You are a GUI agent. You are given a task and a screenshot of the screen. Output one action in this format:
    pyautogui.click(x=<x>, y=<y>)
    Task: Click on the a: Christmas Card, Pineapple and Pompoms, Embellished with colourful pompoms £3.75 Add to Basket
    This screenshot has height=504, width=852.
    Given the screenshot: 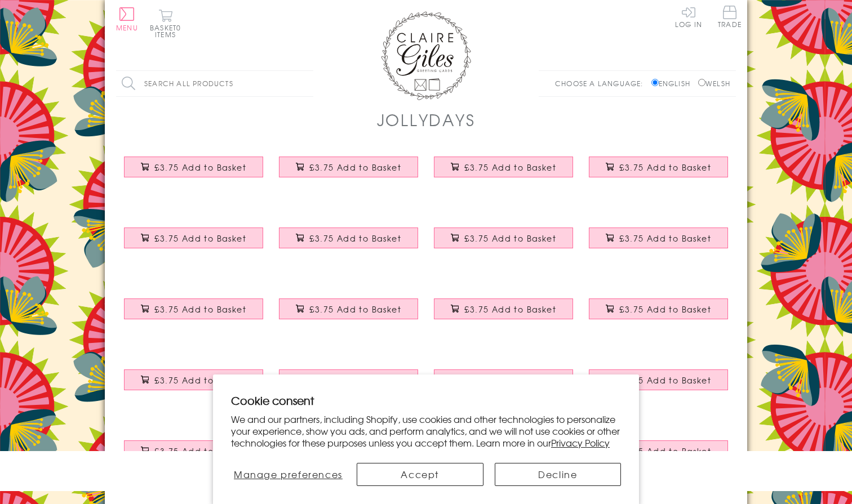 What is the action you would take?
    pyautogui.click(x=348, y=243)
    